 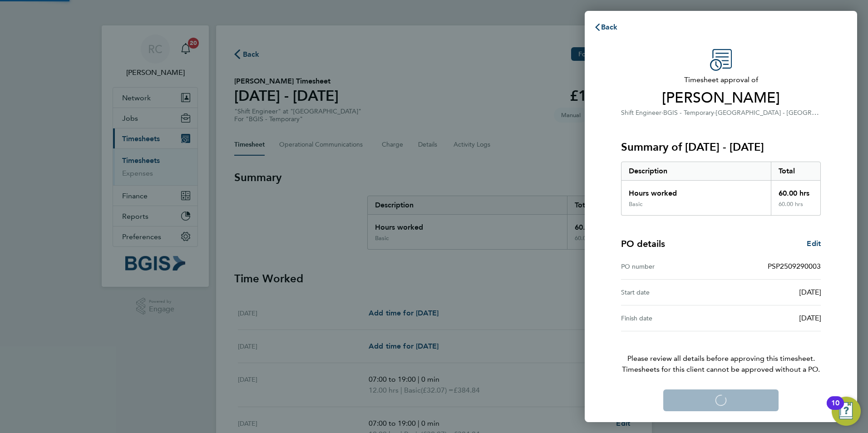 I want to click on div: Hours worked, so click(x=696, y=191).